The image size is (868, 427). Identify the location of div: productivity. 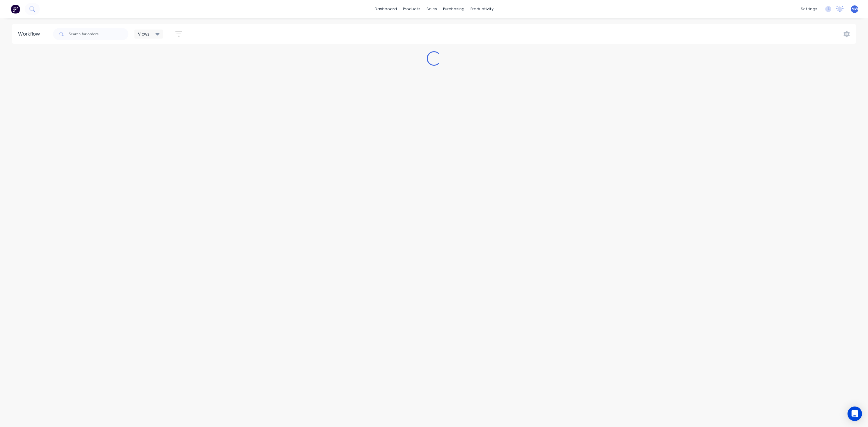
(482, 9).